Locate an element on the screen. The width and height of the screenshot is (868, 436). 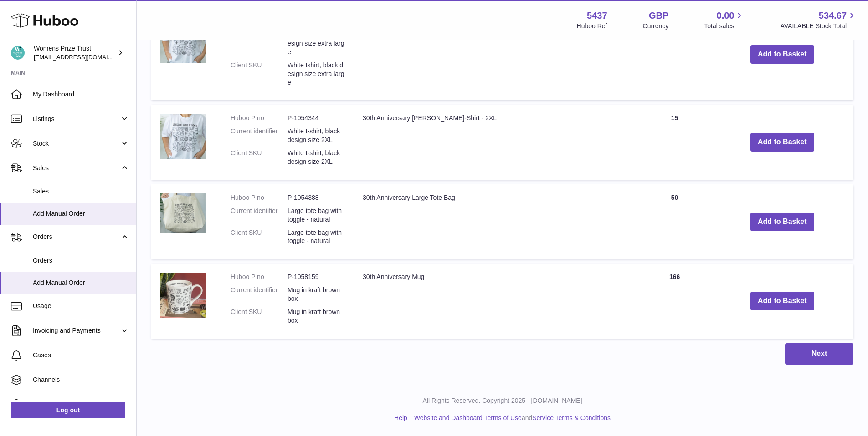
a: 534.67 AVAILABLE Stock Total is located at coordinates (818, 20).